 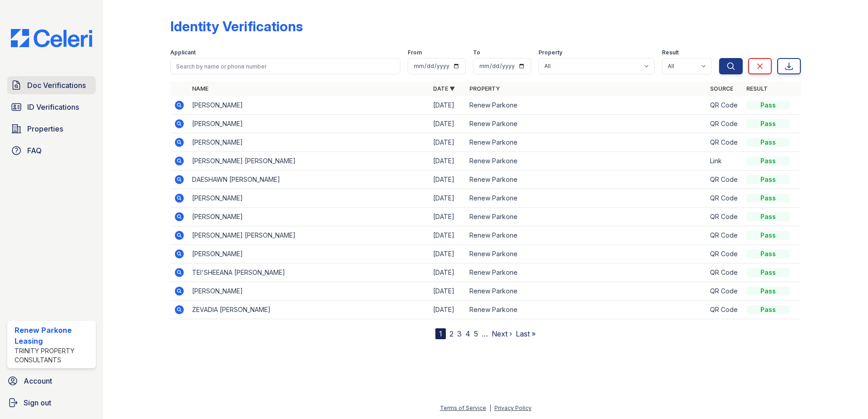 What do you see at coordinates (53, 356) in the screenshot?
I see `div: Trinity Property Consultants` at bounding box center [53, 356].